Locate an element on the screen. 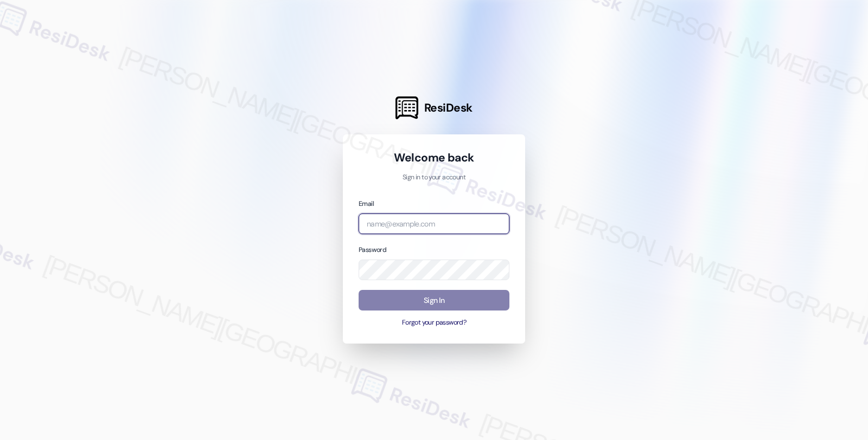  img: ResiDesk Logo is located at coordinates (407, 108).